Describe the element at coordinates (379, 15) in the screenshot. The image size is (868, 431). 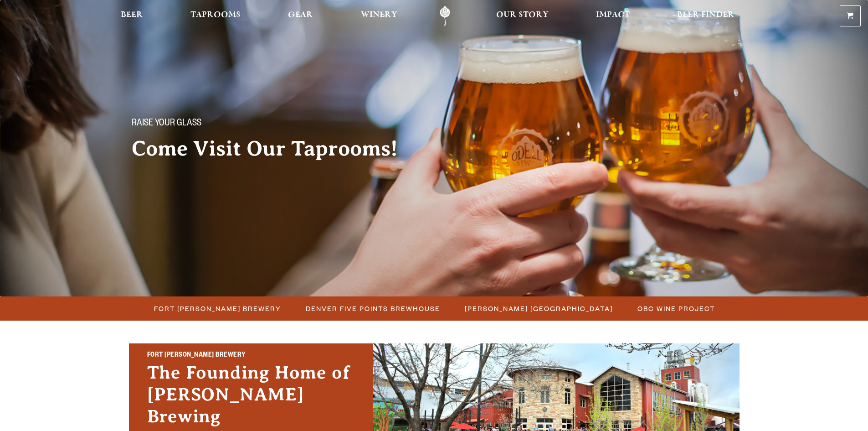
I see `span: Winery` at that location.